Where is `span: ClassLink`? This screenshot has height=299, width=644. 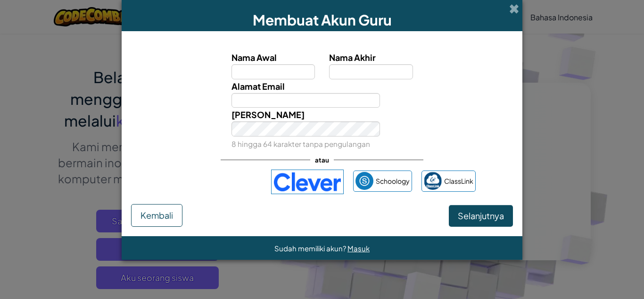
span: ClassLink is located at coordinates (459, 180).